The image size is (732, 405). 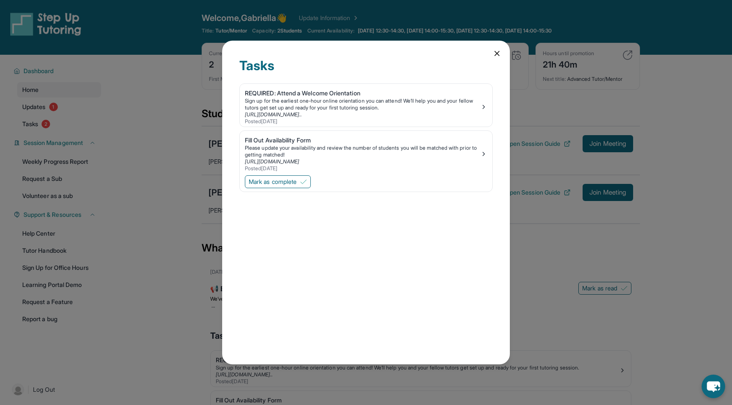 I want to click on span: Mark as complete, so click(x=273, y=182).